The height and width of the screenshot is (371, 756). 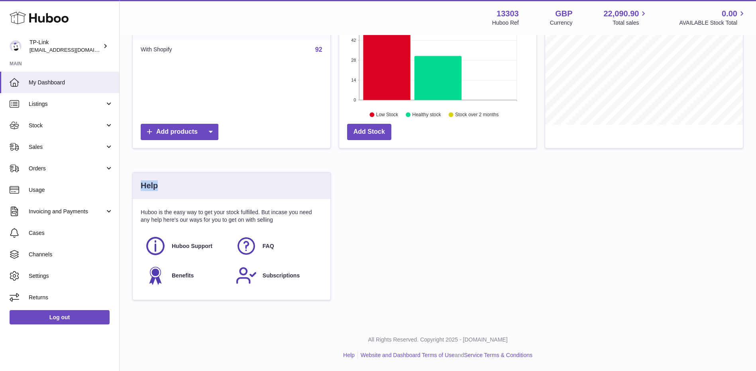 What do you see at coordinates (71, 276) in the screenshot?
I see `span: Settings` at bounding box center [71, 276].